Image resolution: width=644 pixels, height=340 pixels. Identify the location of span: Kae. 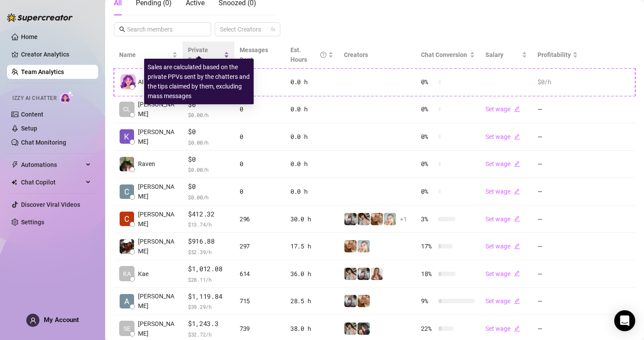
(143, 274).